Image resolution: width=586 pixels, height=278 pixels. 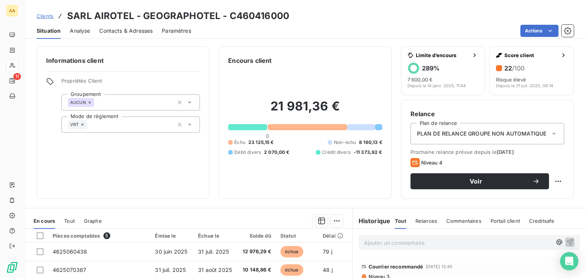 I want to click on span: Risque élevé, so click(x=511, y=80).